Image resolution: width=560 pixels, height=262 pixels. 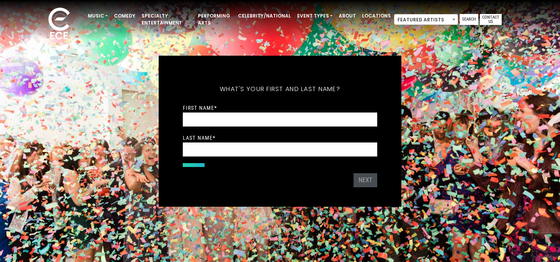 I want to click on a: Event Types, so click(x=314, y=16).